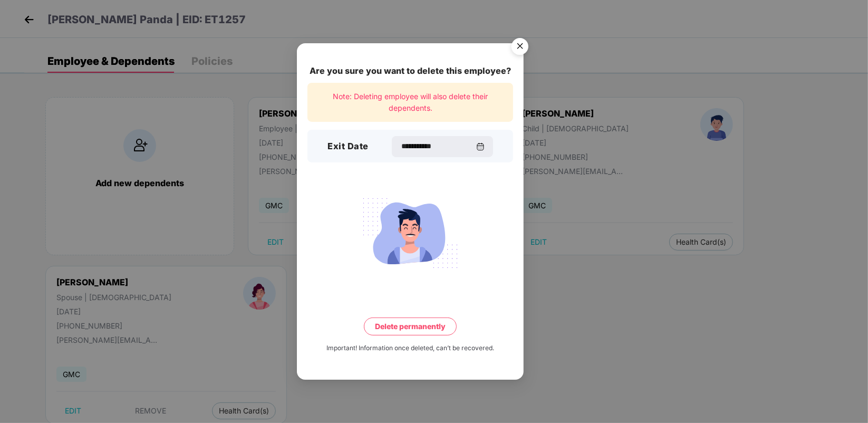 The width and height of the screenshot is (868, 423). Describe the element at coordinates (411, 71) in the screenshot. I see `div: Are you sure you want to delete this employee?` at that location.